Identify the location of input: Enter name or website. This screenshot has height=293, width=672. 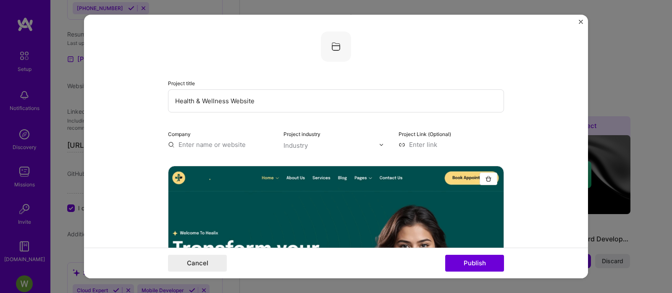
(221, 145).